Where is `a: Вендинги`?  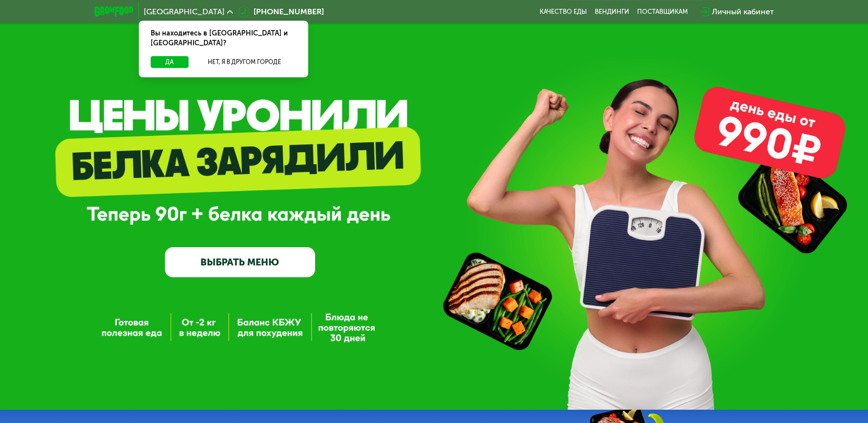
a: Вендинги is located at coordinates (612, 12).